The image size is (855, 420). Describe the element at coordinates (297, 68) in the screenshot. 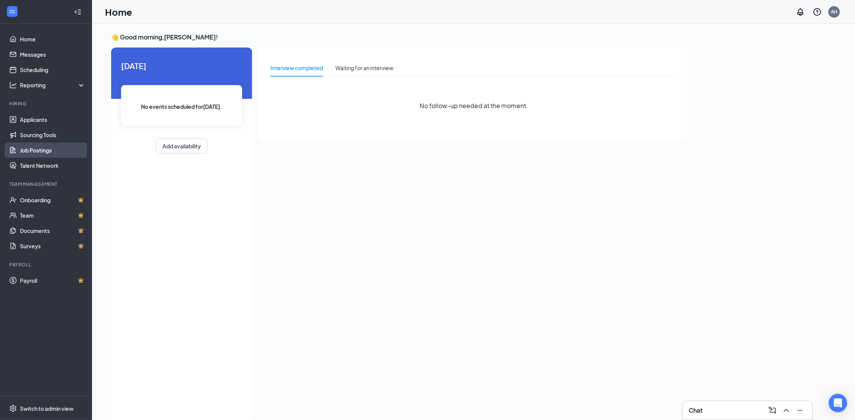

I see `div: Interview completed` at that location.